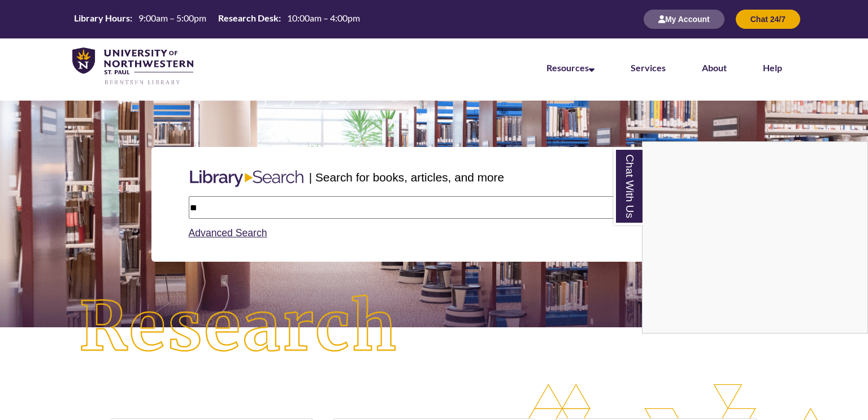 Image resolution: width=868 pixels, height=420 pixels. What do you see at coordinates (628, 186) in the screenshot?
I see `a: Chat With Us` at bounding box center [628, 186].